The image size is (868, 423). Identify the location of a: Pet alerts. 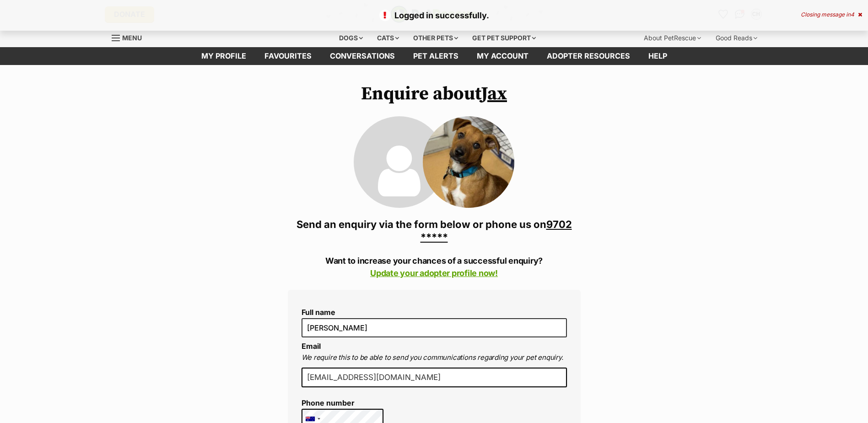
(436, 56).